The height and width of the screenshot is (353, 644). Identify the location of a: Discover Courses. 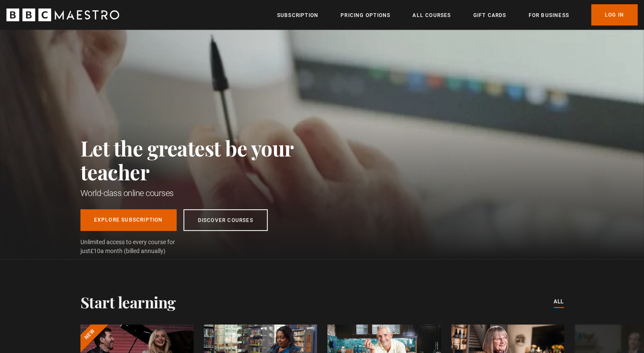
(226, 220).